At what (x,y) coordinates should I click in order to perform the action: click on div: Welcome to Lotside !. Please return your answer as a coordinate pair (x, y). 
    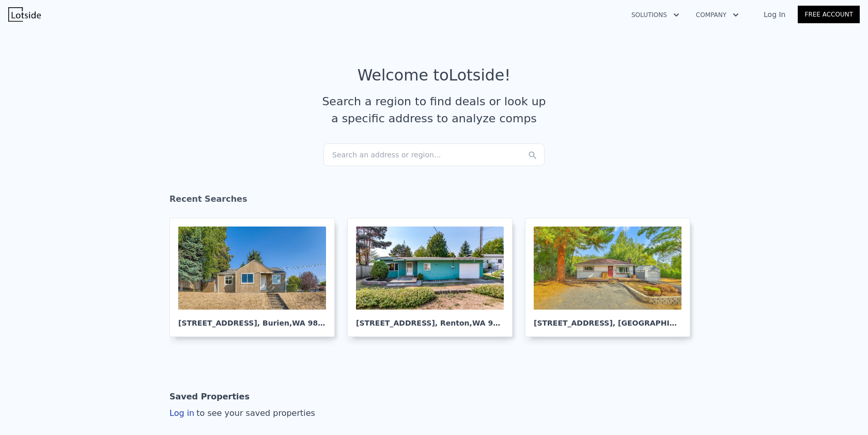
    Looking at the image, I should click on (434, 75).